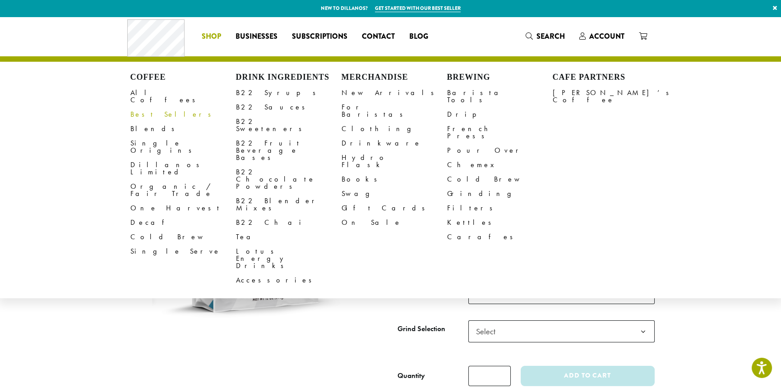  Describe the element at coordinates (606, 36) in the screenshot. I see `span: Account` at that location.